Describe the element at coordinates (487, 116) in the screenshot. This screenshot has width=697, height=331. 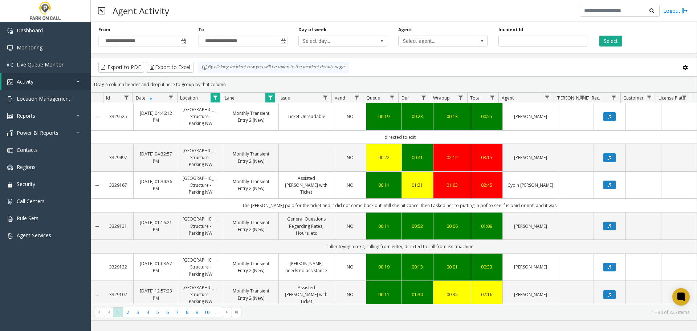
I see `div: 00:55` at that location.